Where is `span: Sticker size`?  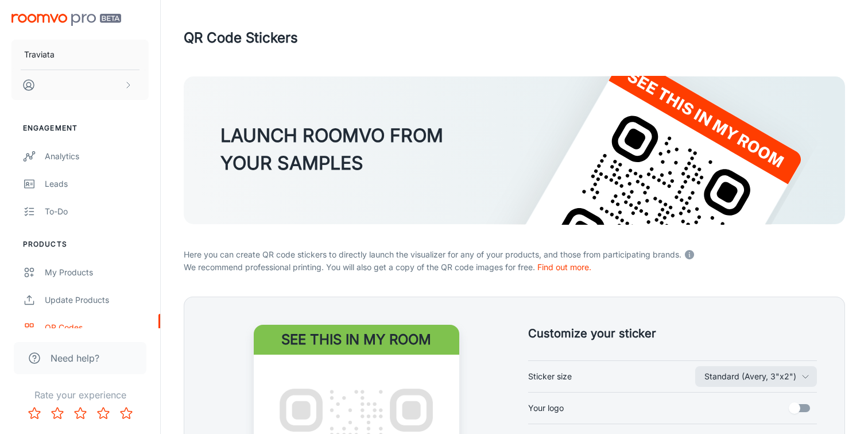 span: Sticker size is located at coordinates (550, 376).